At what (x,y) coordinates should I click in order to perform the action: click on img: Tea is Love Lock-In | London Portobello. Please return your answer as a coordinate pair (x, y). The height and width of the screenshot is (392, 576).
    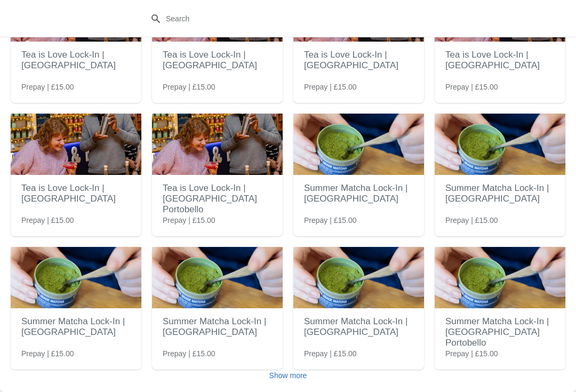
    Looking at the image, I should click on (217, 144).